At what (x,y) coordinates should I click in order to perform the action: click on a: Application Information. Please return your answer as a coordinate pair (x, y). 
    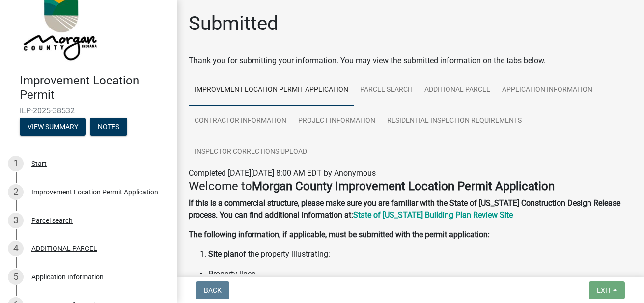
    Looking at the image, I should click on (547, 90).